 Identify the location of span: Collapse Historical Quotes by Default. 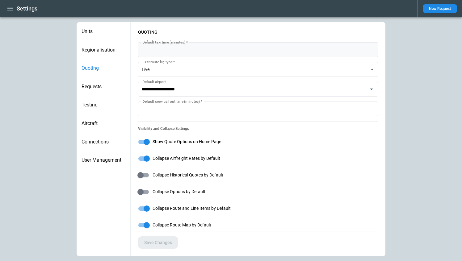
(188, 175).